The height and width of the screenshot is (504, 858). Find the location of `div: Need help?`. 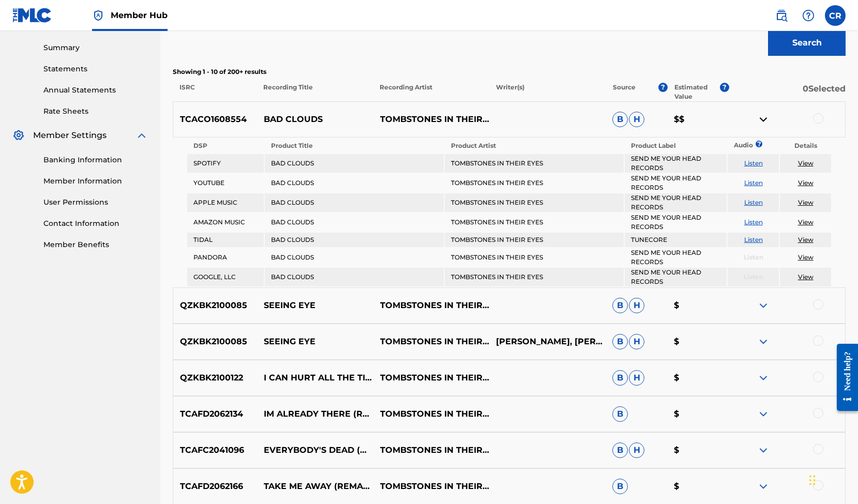

div: Need help? is located at coordinates (18, 36).